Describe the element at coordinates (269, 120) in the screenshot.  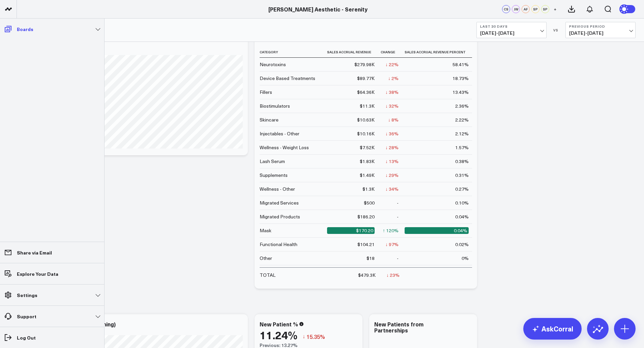
I see `div: Skincare` at that location.